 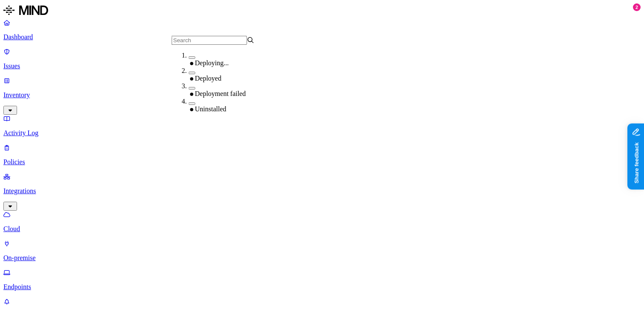 I want to click on a: Activity Log, so click(x=322, y=126).